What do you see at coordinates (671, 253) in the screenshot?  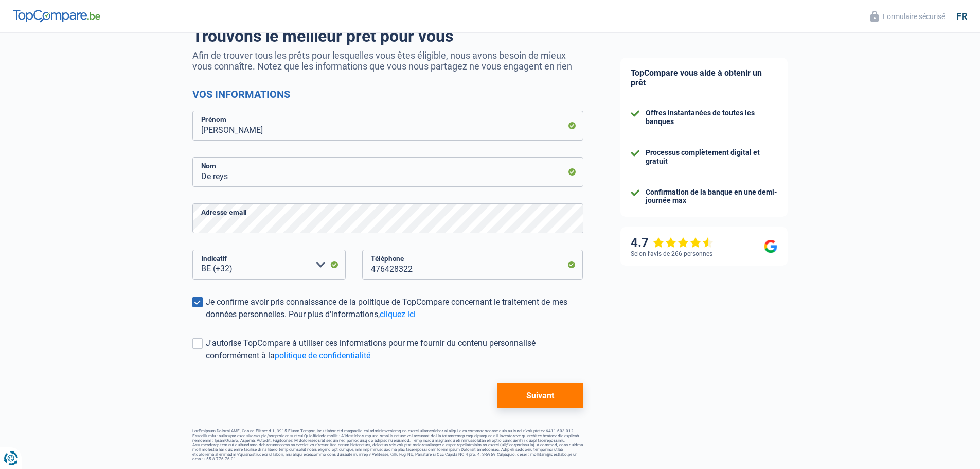 I see `div: Selon l’avis de 266 personnes` at bounding box center [671, 253].